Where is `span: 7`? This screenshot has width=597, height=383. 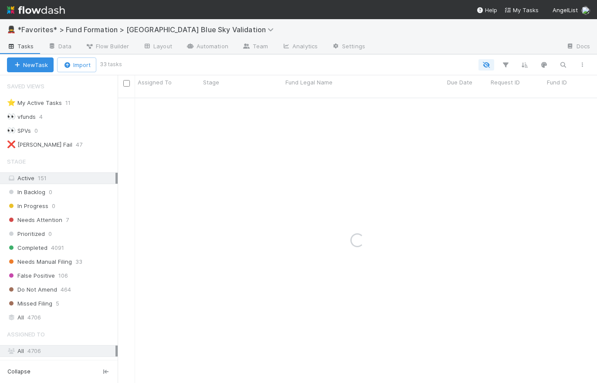
span: 7 is located at coordinates (67, 220).